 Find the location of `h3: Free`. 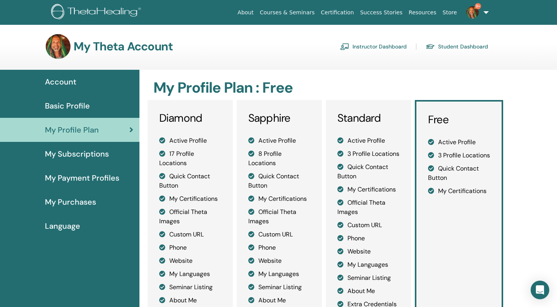

h3: Free is located at coordinates (459, 120).